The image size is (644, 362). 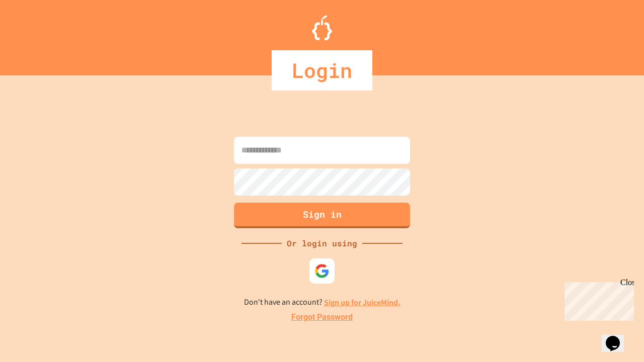 I want to click on a: Forgot Password, so click(x=322, y=318).